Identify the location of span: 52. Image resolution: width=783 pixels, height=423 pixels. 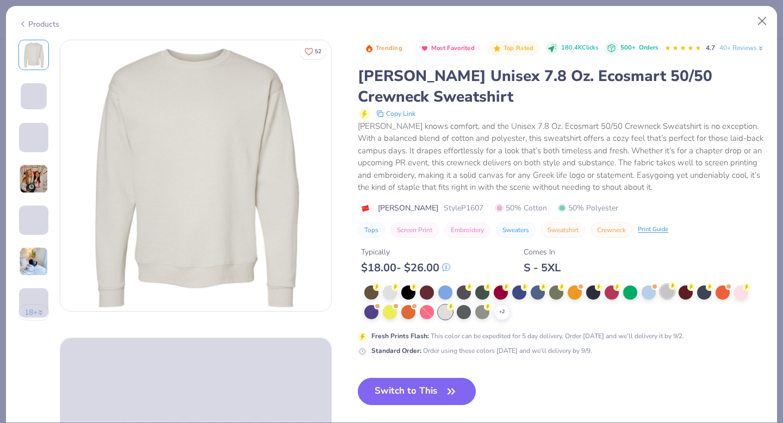
(318, 52).